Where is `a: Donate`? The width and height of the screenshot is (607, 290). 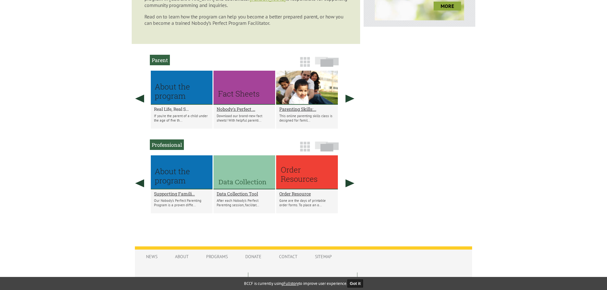
a: Donate is located at coordinates (253, 256).